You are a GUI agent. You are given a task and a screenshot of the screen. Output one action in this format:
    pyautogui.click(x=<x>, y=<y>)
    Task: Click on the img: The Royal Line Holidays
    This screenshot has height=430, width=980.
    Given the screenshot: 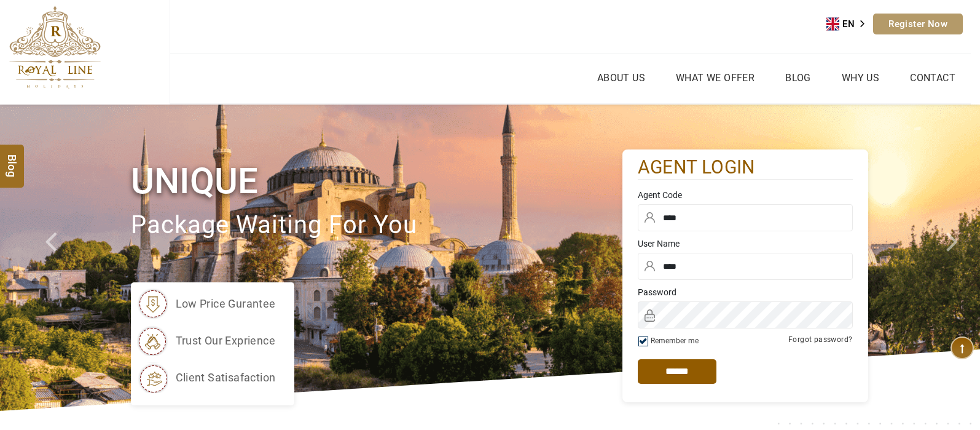 What is the action you would take?
    pyautogui.click(x=54, y=47)
    